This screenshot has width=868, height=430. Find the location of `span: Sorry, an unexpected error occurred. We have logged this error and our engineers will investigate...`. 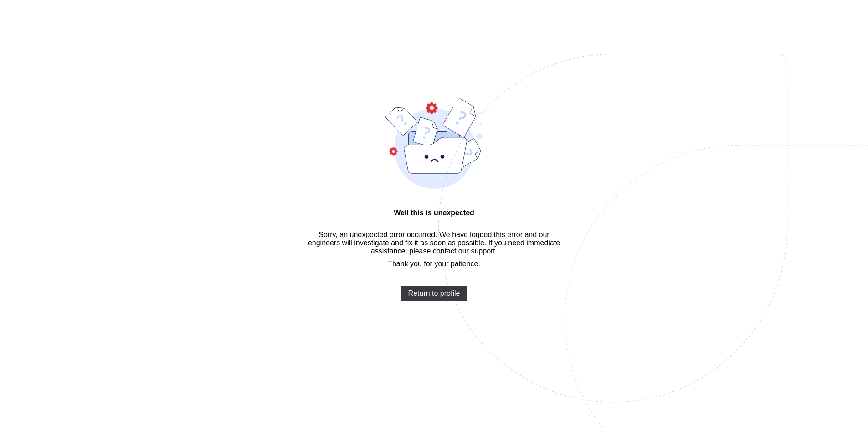

span: Sorry, an unexpected error occurred. We have logged this error and our engineers will investigate... is located at coordinates (434, 243).